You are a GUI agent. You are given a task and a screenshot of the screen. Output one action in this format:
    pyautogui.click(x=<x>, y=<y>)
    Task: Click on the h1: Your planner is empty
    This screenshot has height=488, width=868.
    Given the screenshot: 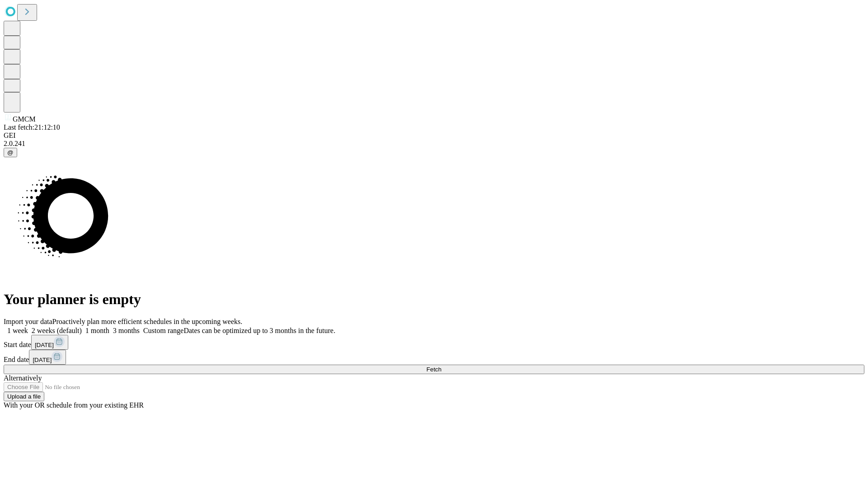 What is the action you would take?
    pyautogui.click(x=434, y=299)
    